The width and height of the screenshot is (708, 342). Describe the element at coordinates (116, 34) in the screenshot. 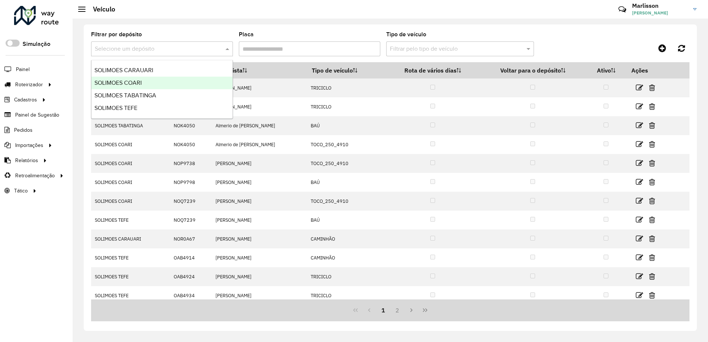

I see `label: Filtrar por depósito` at that location.